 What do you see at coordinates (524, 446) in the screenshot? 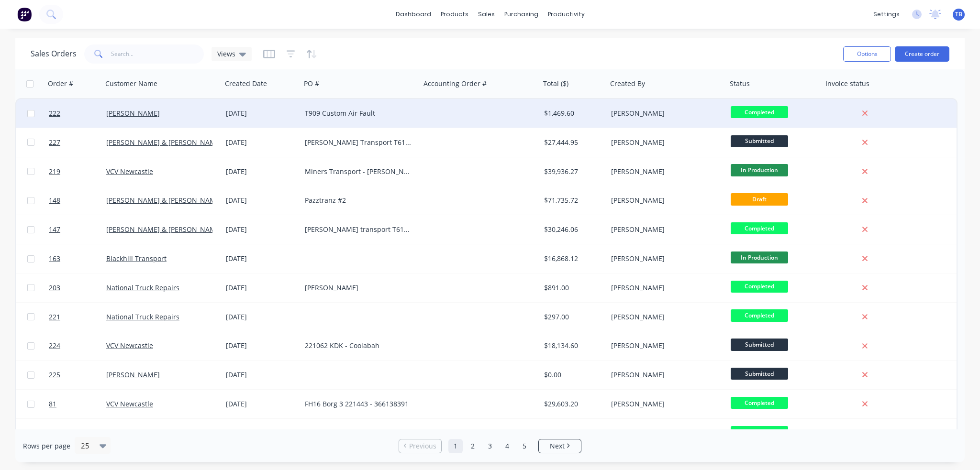
I see `a: Page 5` at bounding box center [524, 446].